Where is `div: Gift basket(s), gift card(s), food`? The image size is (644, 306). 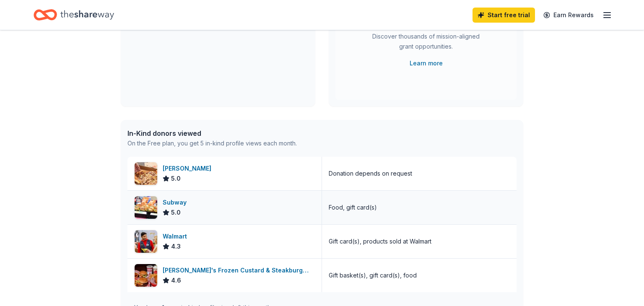 div: Gift basket(s), gift card(s), food is located at coordinates (372, 275).